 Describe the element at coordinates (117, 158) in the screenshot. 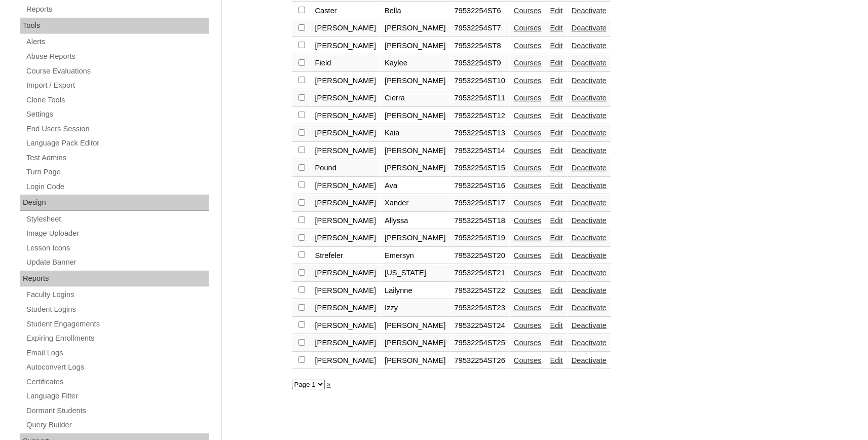

I see `a: Test Admins` at that location.